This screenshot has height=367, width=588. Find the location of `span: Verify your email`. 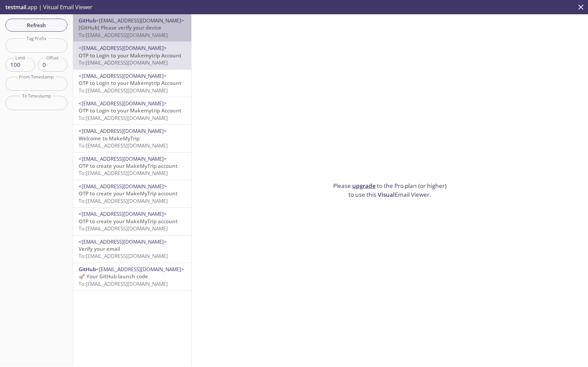

span: Verify your email is located at coordinates (99, 249).